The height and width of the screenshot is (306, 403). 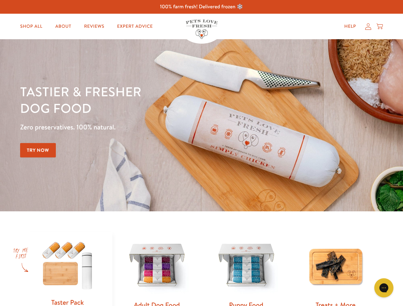 What do you see at coordinates (135, 26) in the screenshot?
I see `a: Expert Advice` at bounding box center [135, 26].